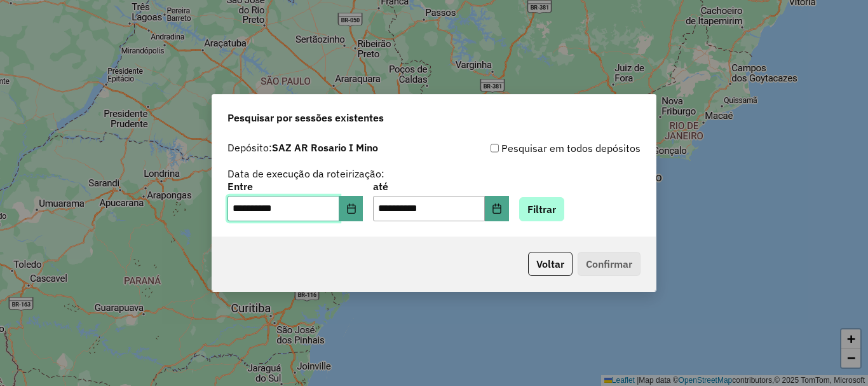 The image size is (868, 386). Describe the element at coordinates (306, 118) in the screenshot. I see `span: Pesquisar por sessões existentes` at that location.